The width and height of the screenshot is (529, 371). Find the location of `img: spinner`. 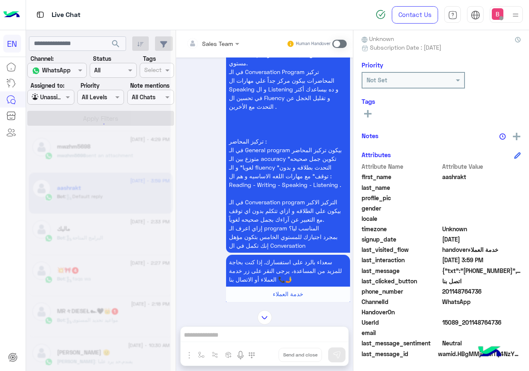

img: spinner is located at coordinates (381, 14).